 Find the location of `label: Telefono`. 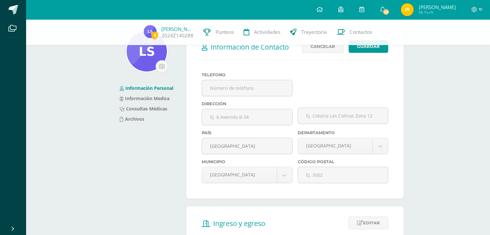

label: Telefono is located at coordinates (247, 75).